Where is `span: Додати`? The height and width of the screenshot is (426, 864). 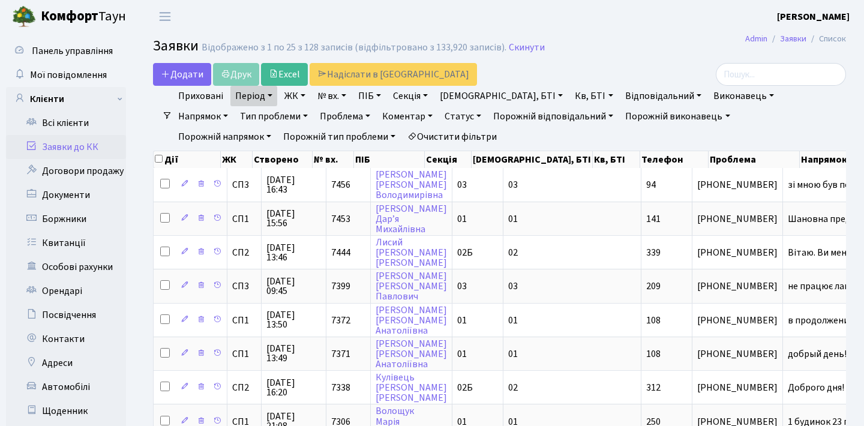 span: Додати is located at coordinates (182, 74).